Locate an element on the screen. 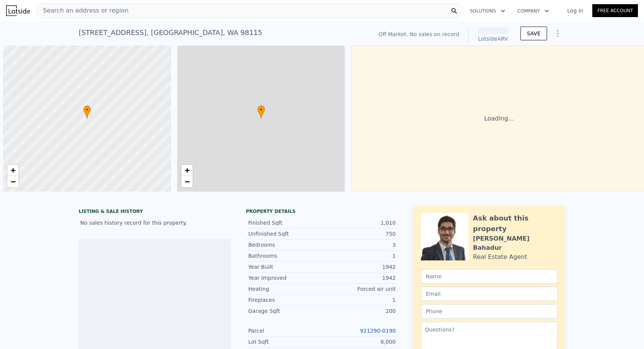 The image size is (644, 349). div: Lot Sqft is located at coordinates (285, 342).